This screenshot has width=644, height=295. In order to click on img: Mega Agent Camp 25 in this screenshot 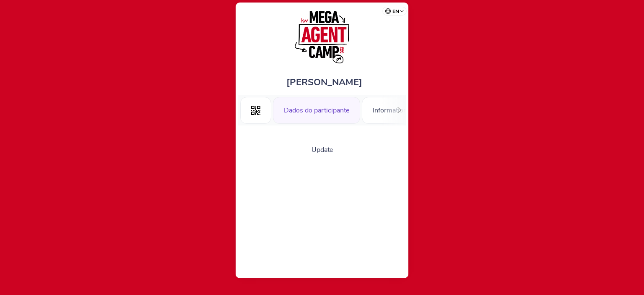, I will do `click(322, 37)`.